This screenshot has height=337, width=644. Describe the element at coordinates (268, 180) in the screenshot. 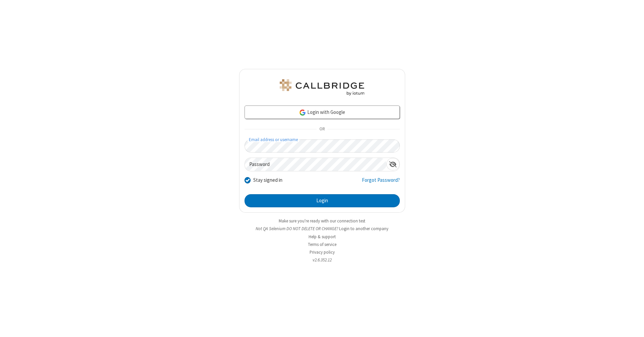

I see `label: Stay signed in` at that location.